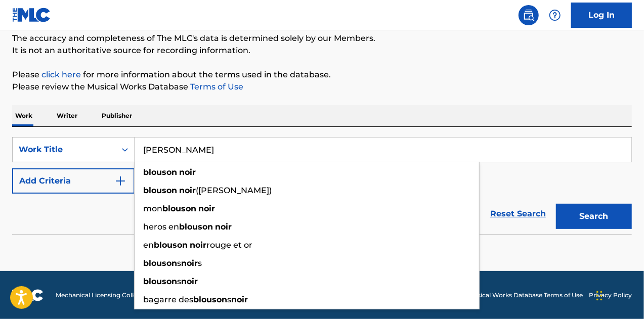 The width and height of the screenshot is (644, 319). What do you see at coordinates (215, 86) in the screenshot?
I see `a: Terms of Use` at bounding box center [215, 86].